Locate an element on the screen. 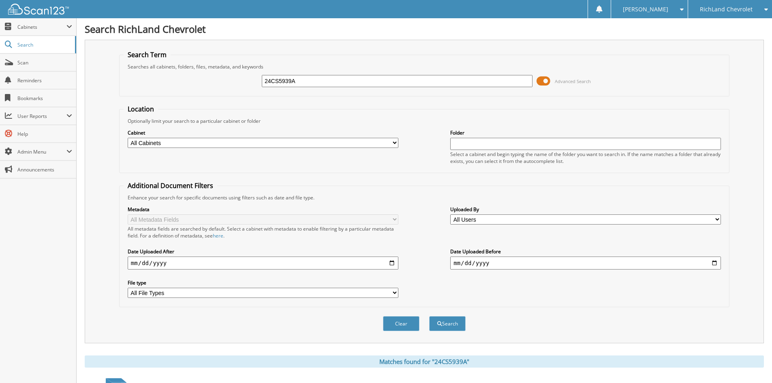 The image size is (772, 383). legend: Location is located at coordinates (141, 109).